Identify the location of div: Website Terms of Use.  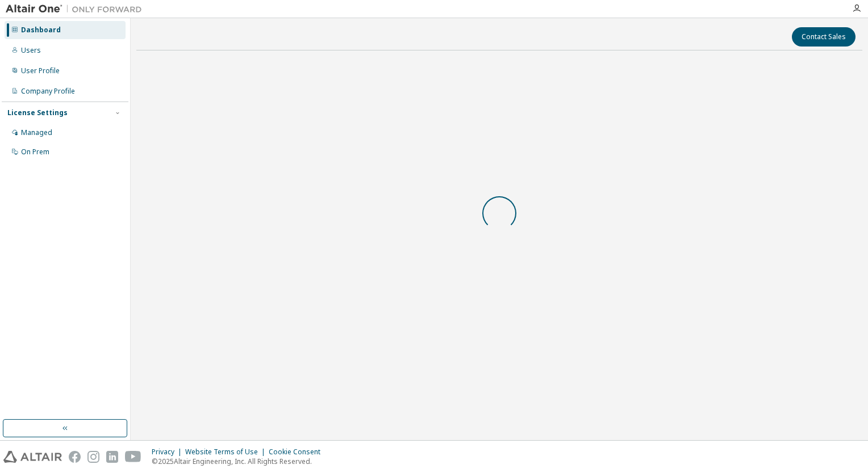
(226, 452).